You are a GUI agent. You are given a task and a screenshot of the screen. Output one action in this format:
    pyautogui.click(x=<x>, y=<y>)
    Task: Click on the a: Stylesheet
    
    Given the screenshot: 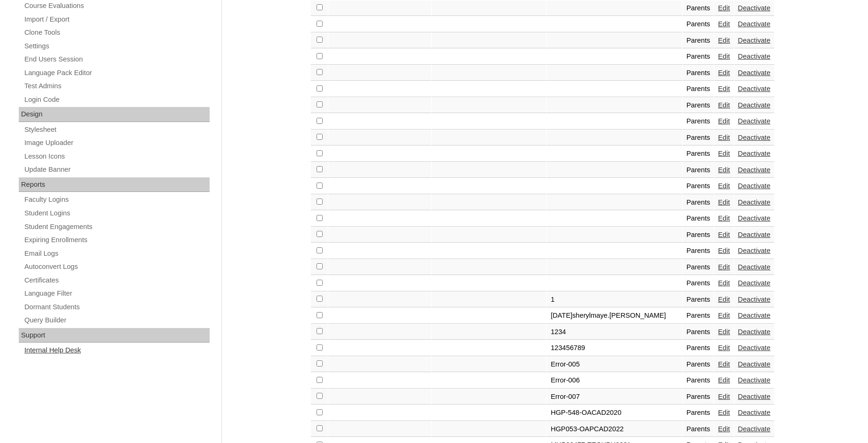 What is the action you would take?
    pyautogui.click(x=117, y=130)
    